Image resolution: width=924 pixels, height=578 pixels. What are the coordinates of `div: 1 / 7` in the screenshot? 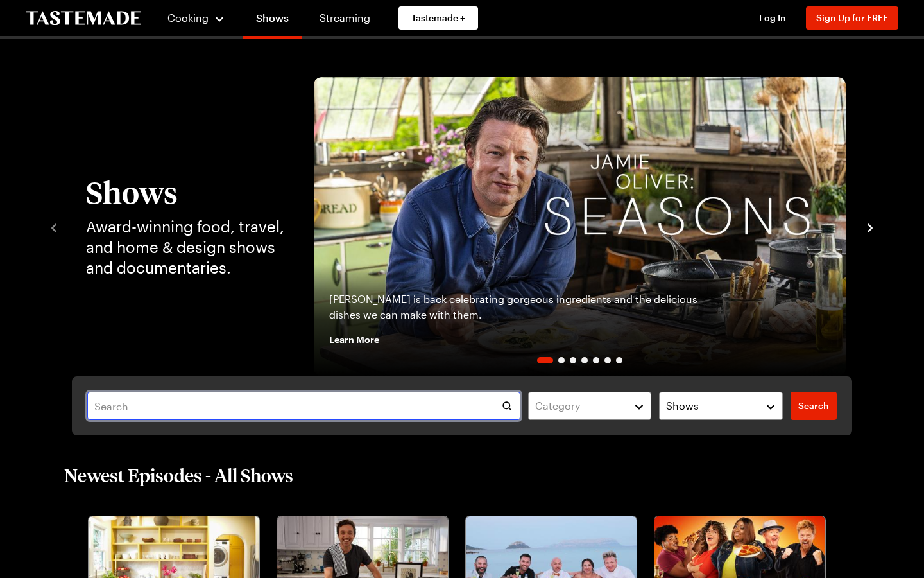 It's located at (579, 227).